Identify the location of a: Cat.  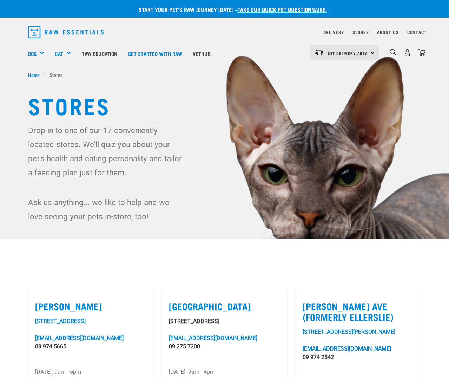
(59, 53).